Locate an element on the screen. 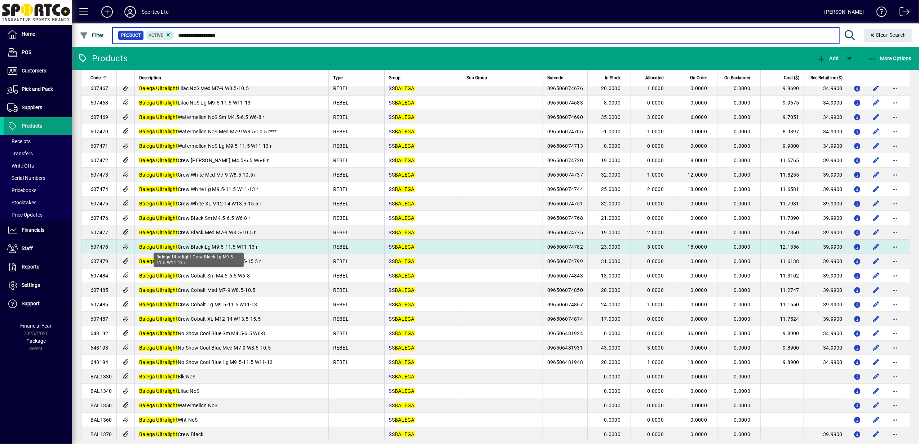 This screenshot has width=919, height=444. span: 5.0000 is located at coordinates (656, 247).